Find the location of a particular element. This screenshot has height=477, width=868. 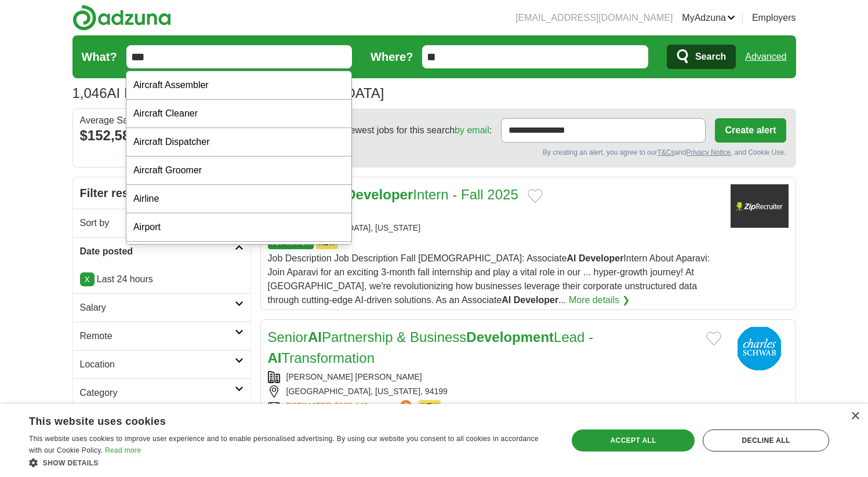

a: Read more, opens a new window is located at coordinates (123, 451).